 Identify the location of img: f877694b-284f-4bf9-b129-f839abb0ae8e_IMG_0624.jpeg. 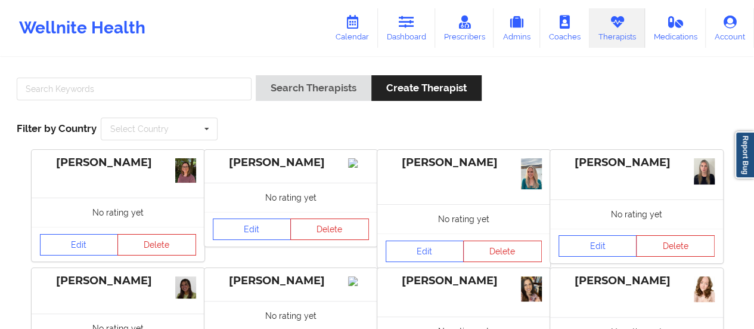
(704, 171).